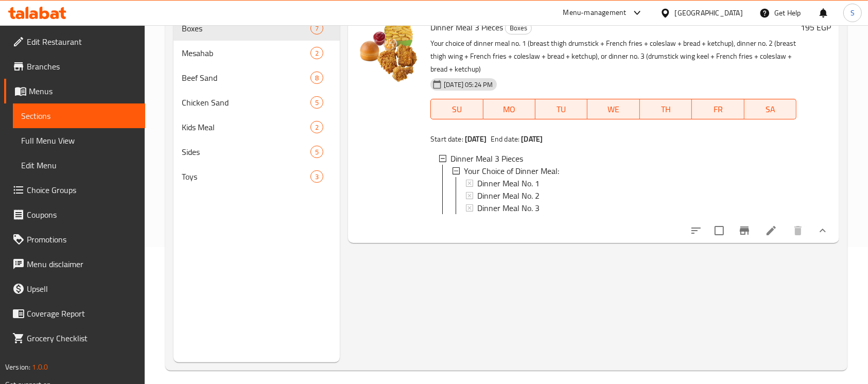  What do you see at coordinates (823, 231) in the screenshot?
I see `svg: Show Choices` at bounding box center [823, 231].